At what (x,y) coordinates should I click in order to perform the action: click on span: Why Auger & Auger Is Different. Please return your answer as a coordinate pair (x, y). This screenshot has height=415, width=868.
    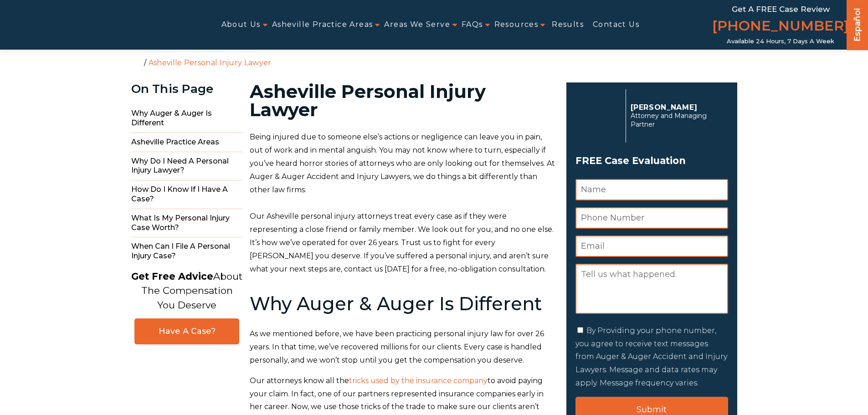
    Looking at the image, I should click on (187, 118).